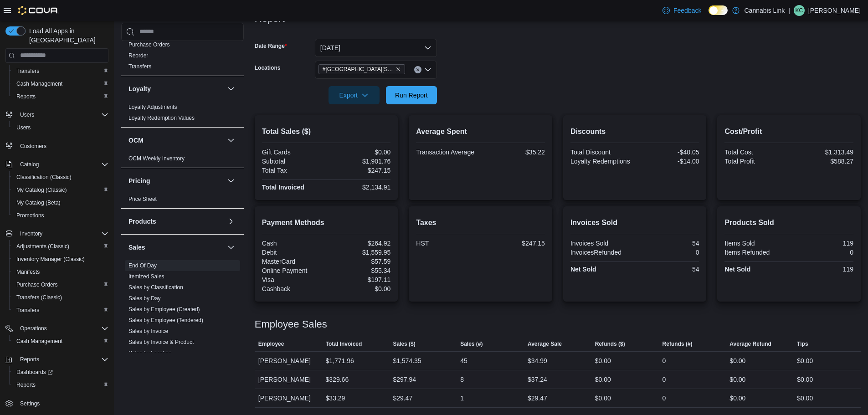  Describe the element at coordinates (61, 297) in the screenshot. I see `button: Transfers (Classic)` at that location.